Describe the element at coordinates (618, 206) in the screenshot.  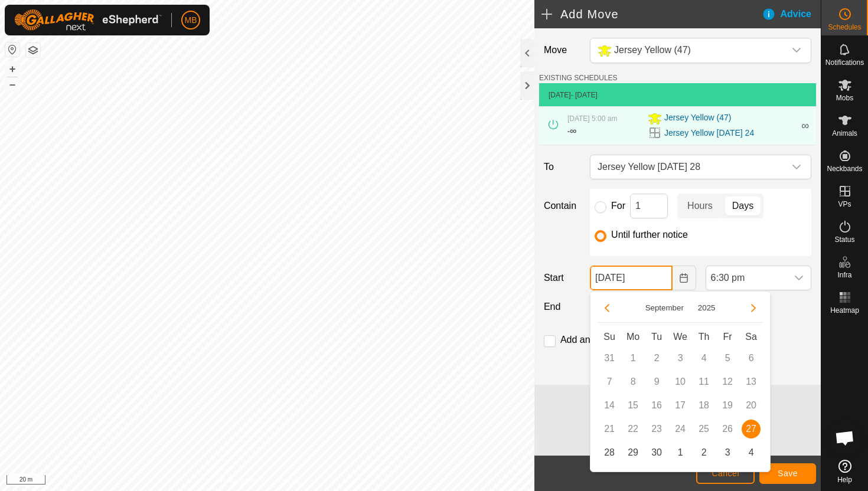
I see `label: For` at that location.